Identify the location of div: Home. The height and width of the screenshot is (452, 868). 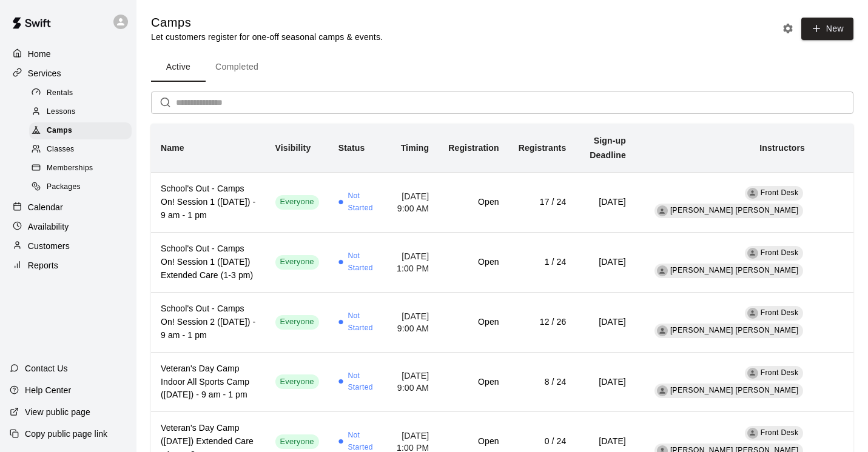
(68, 54).